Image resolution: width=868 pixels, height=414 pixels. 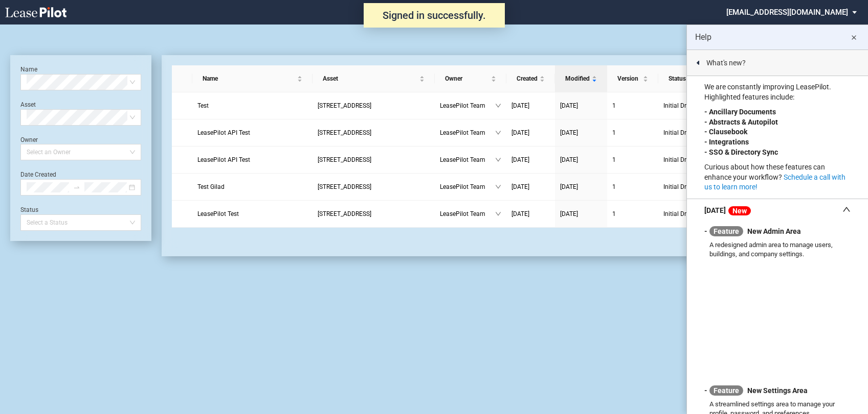 I want to click on th: Version, so click(x=633, y=78).